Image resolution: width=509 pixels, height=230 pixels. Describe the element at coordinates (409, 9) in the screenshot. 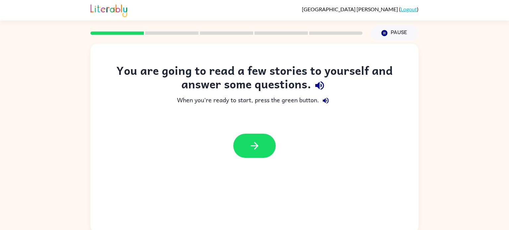

I see `a: Logout` at that location.